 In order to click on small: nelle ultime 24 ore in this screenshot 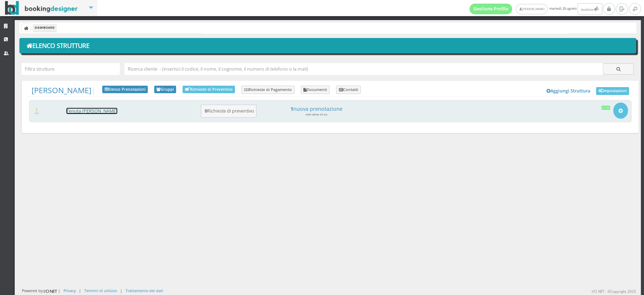, I will do `click(316, 114)`.